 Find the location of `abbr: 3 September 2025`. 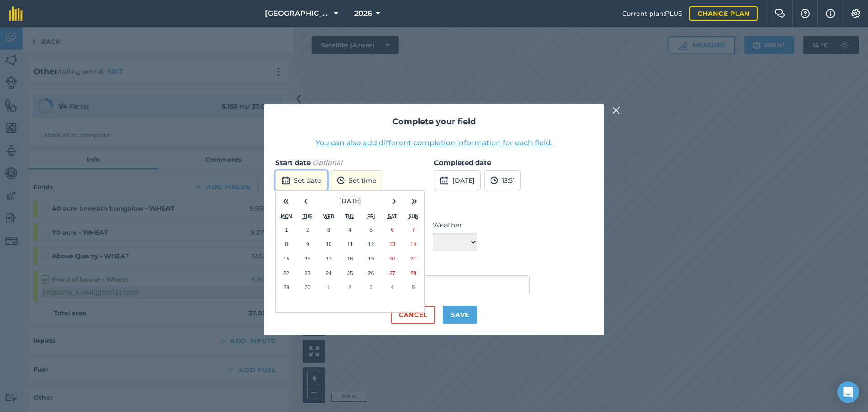

abbr: 3 September 2025 is located at coordinates (329, 229).